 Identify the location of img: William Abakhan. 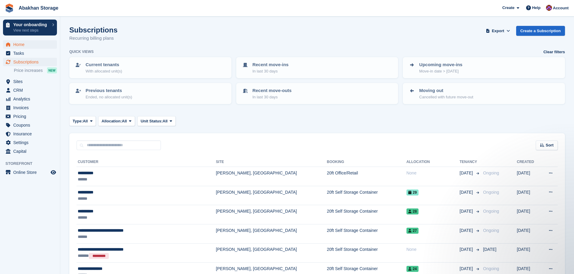
(549, 8).